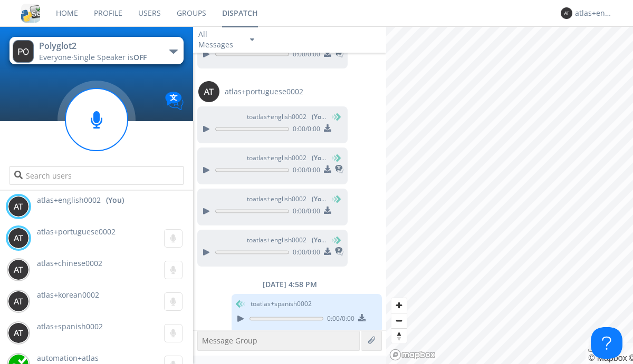  What do you see at coordinates (96, 50) in the screenshot?
I see `button: Polyglot2Everyone·Single Speaker isOFF` at bounding box center [96, 50].